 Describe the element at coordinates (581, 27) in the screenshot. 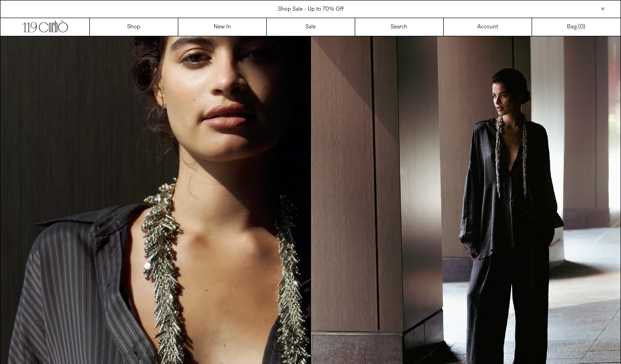

I see `span: 0` at that location.